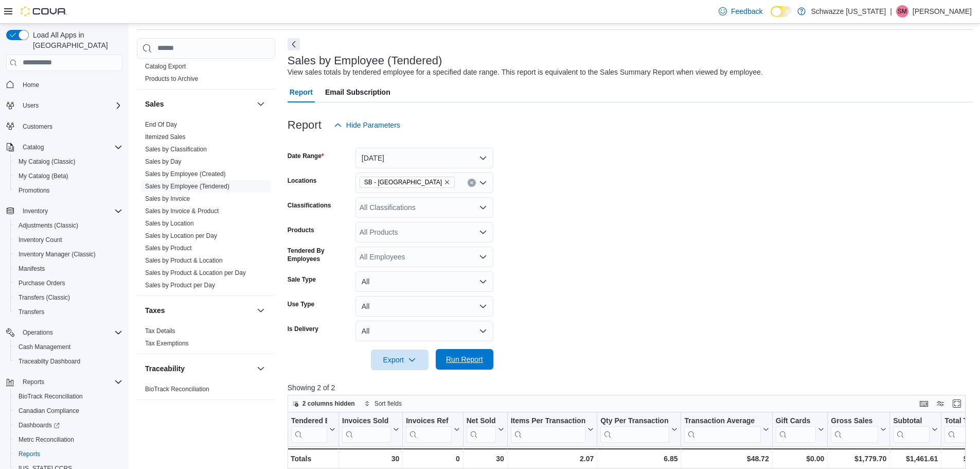  Describe the element at coordinates (165, 137) in the screenshot. I see `a: Itemized Sales` at that location.